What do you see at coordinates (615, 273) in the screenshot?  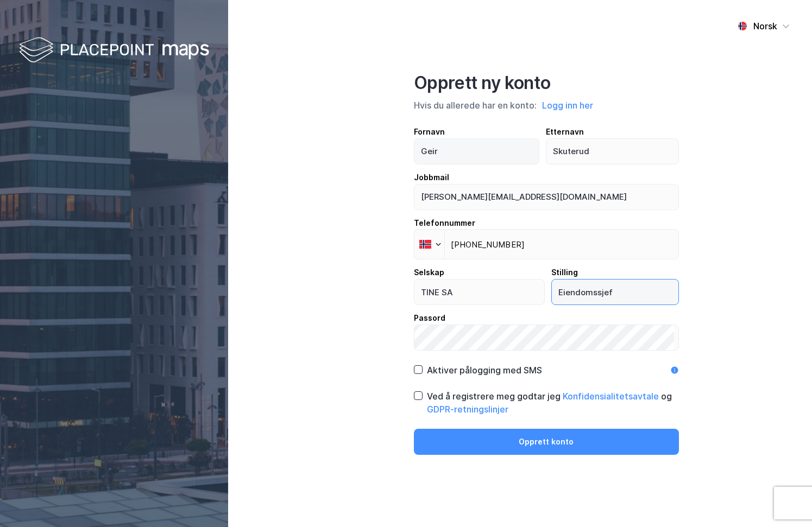 I see `div: Stilling` at bounding box center [615, 273].